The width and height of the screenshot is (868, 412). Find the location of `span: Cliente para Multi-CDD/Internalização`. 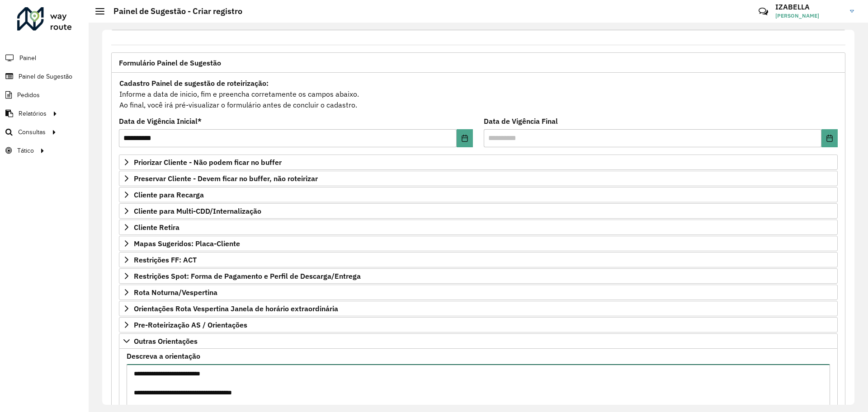

span: Cliente para Multi-CDD/Internalização is located at coordinates (198, 211).